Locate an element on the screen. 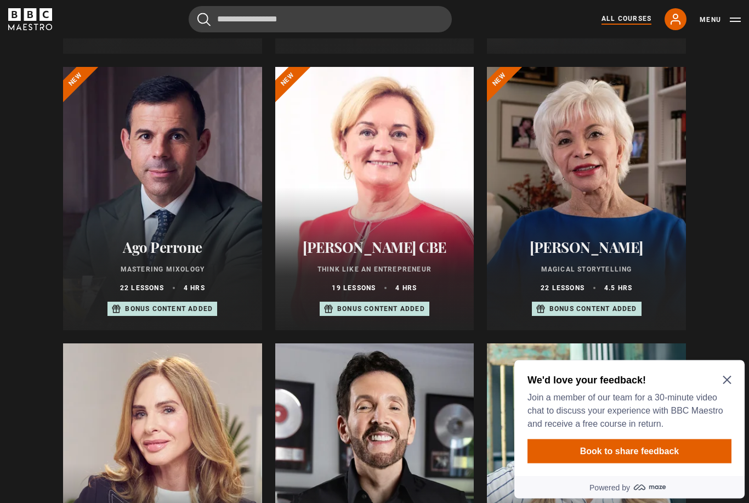  input: Search is located at coordinates (320, 19).